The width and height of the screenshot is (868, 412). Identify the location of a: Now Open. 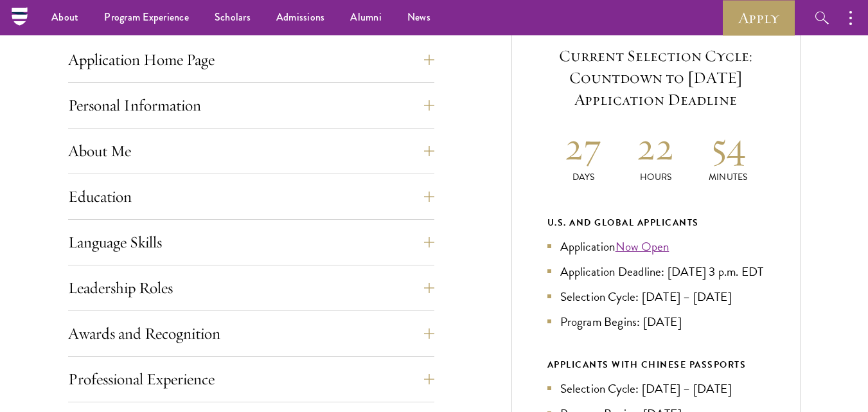
(642, 247).